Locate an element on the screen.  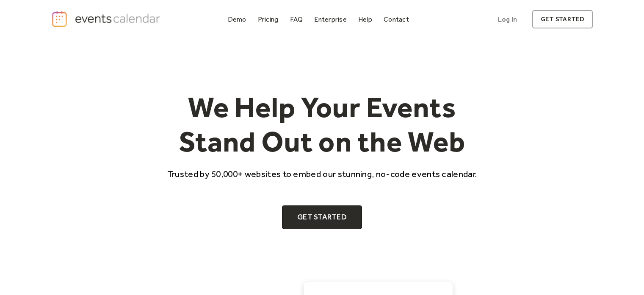
a: Demo is located at coordinates (237, 19).